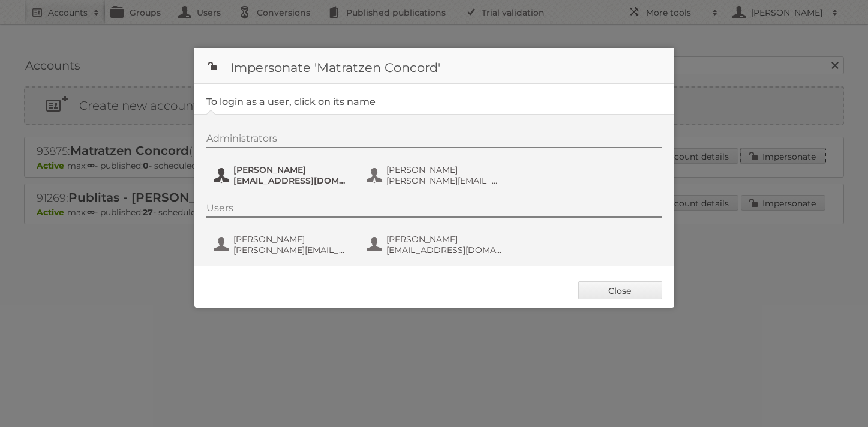  I want to click on div: Administrators, so click(435, 141).